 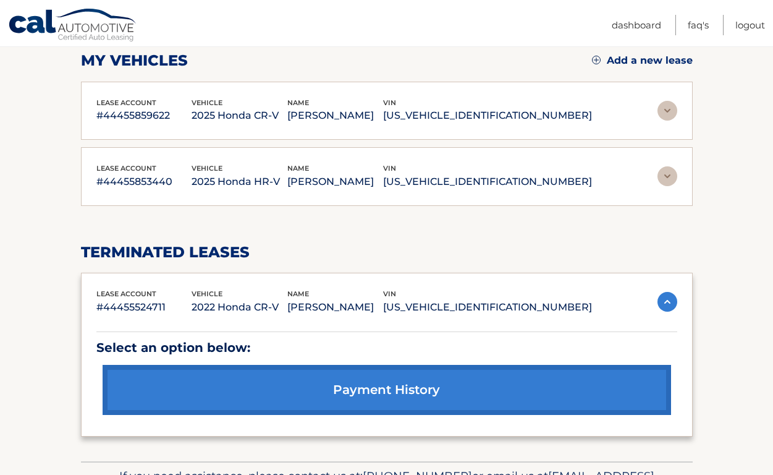 What do you see at coordinates (668, 302) in the screenshot?
I see `img: accordion-active.svg` at bounding box center [668, 302].